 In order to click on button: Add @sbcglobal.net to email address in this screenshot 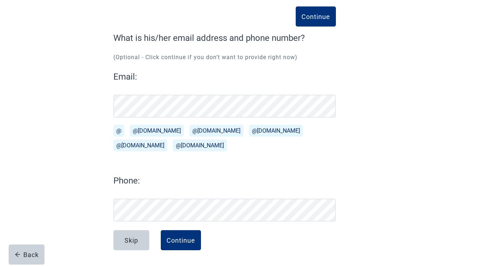, I will do `click(200, 145)`.